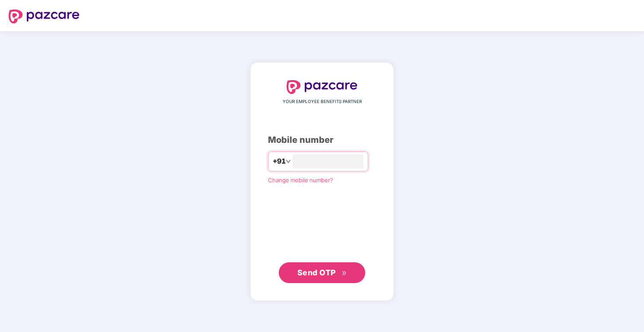 The image size is (644, 332). What do you see at coordinates (317, 272) in the screenshot?
I see `span: Send OTP` at bounding box center [317, 272].